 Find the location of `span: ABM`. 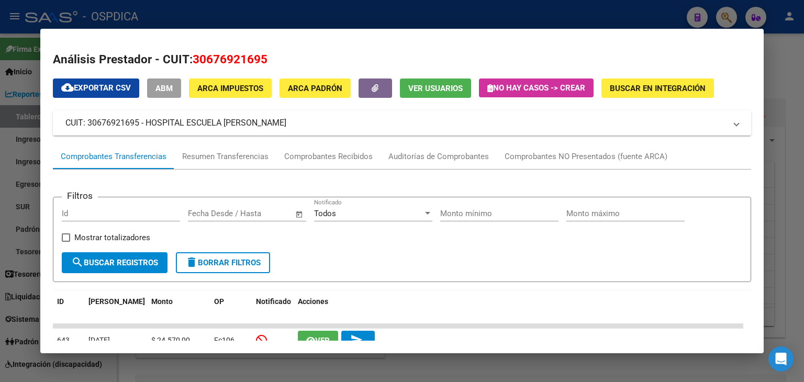

span: ABM is located at coordinates (164, 88).